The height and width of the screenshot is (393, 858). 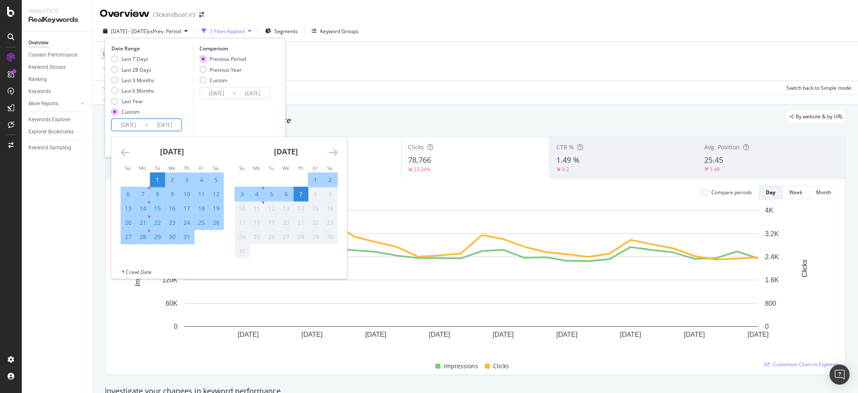 I want to click on td: Not available. Monday, August 18, 2025, so click(x=256, y=222).